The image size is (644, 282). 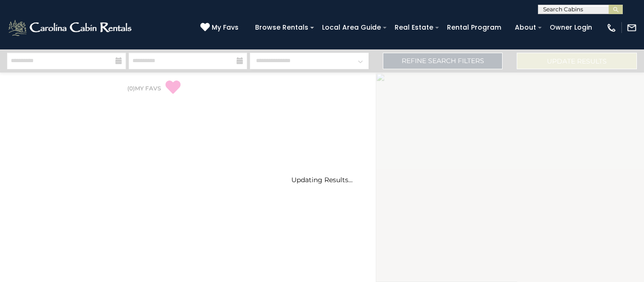 I want to click on a: Browse Rentals, so click(x=282, y=27).